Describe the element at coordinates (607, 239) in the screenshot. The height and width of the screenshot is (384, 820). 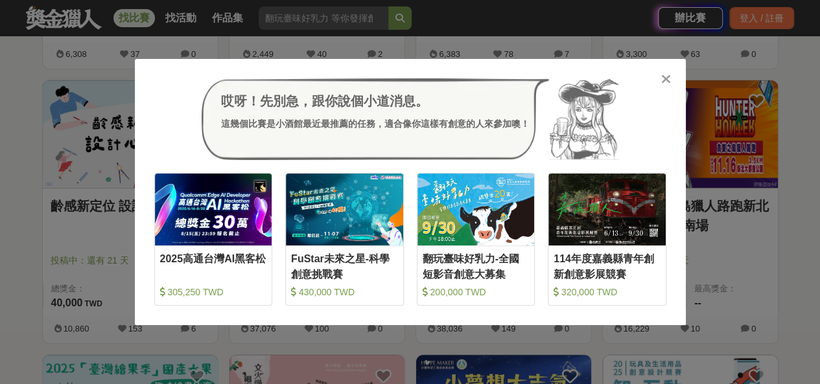
I see `a: Cover Image114年度嘉義縣青年創新創意影展競賽 320,000 TWD` at that location.